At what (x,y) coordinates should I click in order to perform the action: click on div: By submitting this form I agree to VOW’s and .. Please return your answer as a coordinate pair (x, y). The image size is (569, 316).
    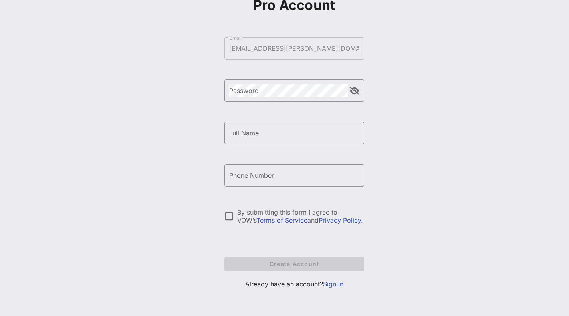
    Looking at the image, I should click on (300, 216).